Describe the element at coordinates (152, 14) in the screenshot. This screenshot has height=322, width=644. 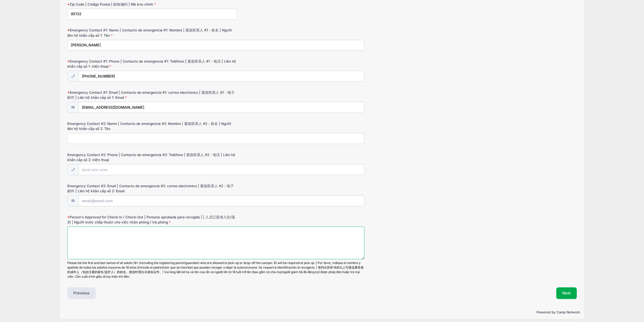
I see `input: xxxxx` at that location.